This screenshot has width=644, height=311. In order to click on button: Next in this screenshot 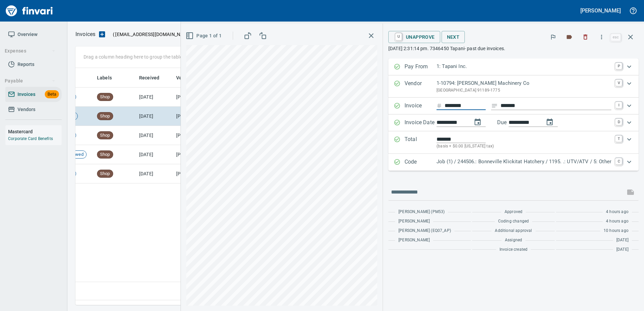, I will do `click(453, 37)`.